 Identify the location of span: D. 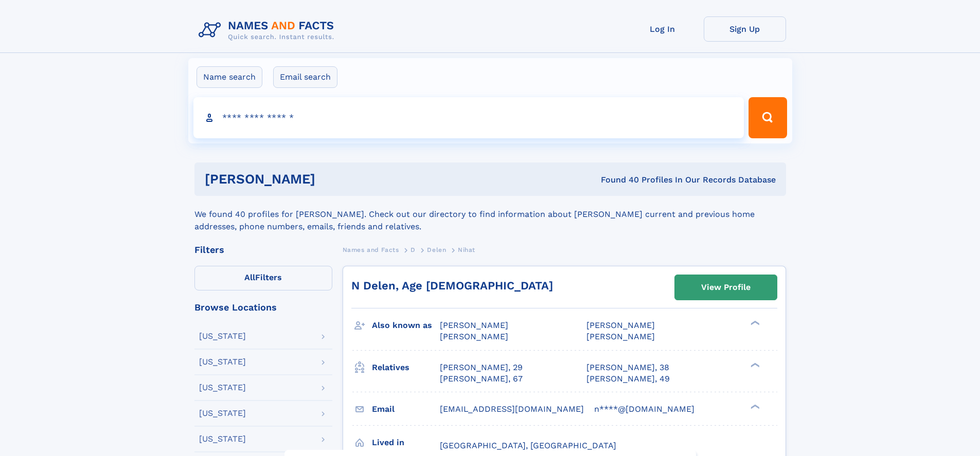
(413, 250).